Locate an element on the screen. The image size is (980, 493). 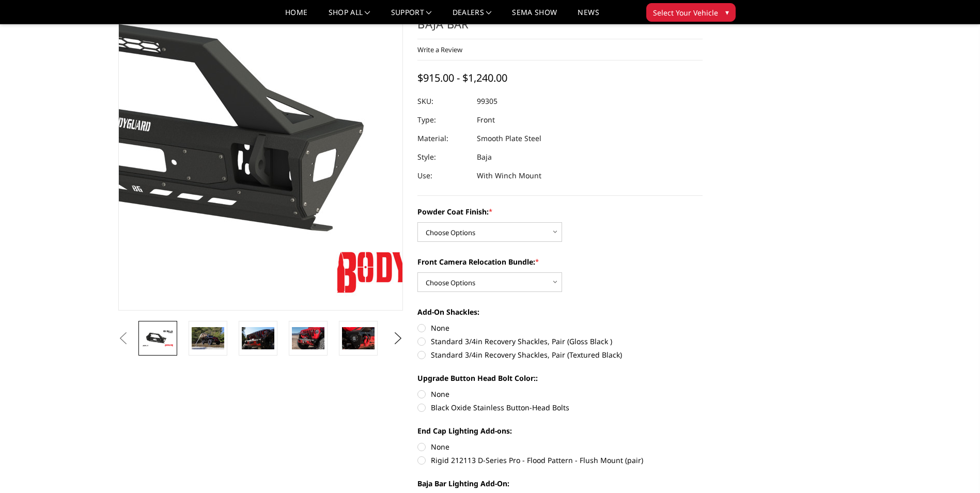
label: Rigid 212113 D-Series Pro - Flood Pattern - Flush Mount (pair) is located at coordinates (560, 460).